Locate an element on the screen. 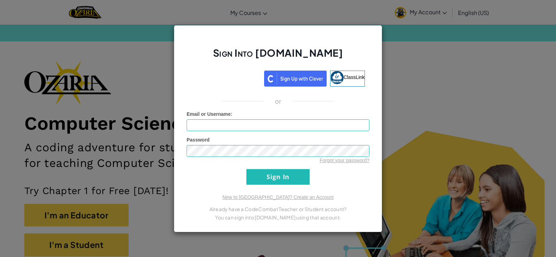  input: Sign In is located at coordinates (278, 176).